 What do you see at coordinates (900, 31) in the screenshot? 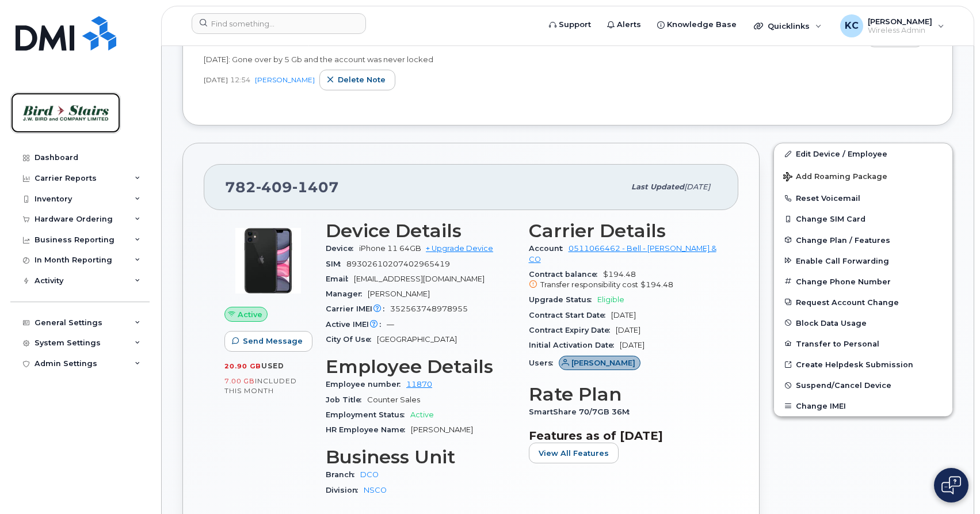
I see `span: Wireless Admin` at bounding box center [900, 31].